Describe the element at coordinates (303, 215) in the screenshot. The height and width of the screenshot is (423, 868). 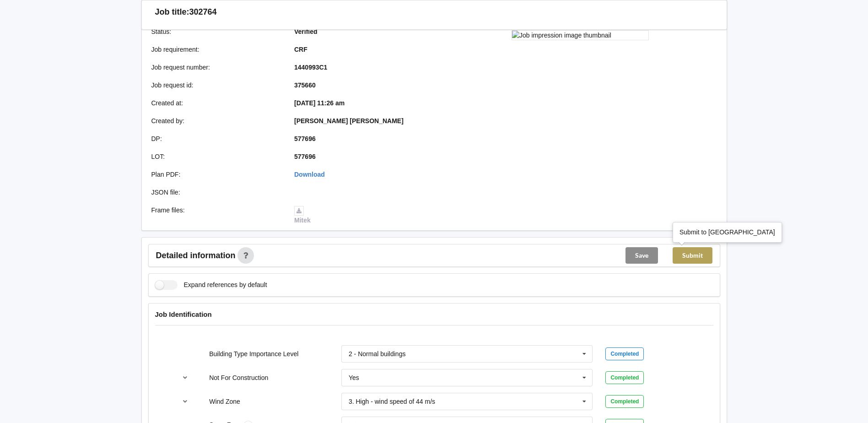
I see `a: Mitek` at that location.